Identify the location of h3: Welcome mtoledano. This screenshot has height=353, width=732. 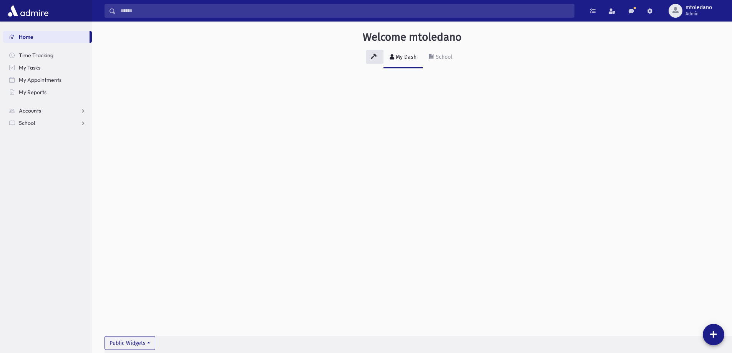
(412, 37).